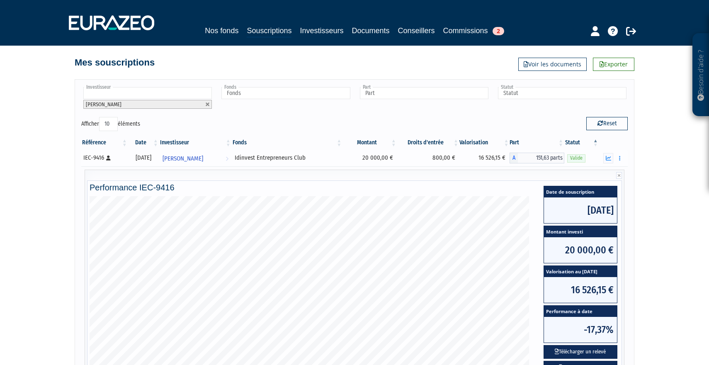 The width and height of the screenshot is (709, 365). Describe the element at coordinates (108, 158) in the screenshot. I see `i: [Français] Personne physique` at that location.